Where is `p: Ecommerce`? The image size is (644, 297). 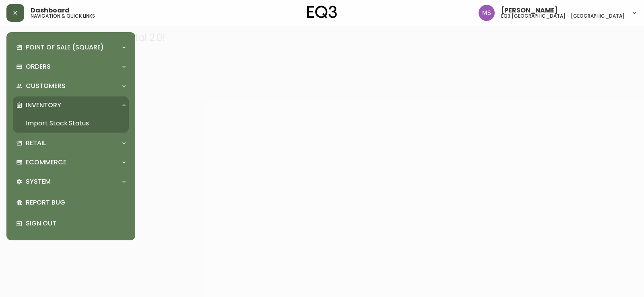
p: Ecommerce is located at coordinates (46, 162).